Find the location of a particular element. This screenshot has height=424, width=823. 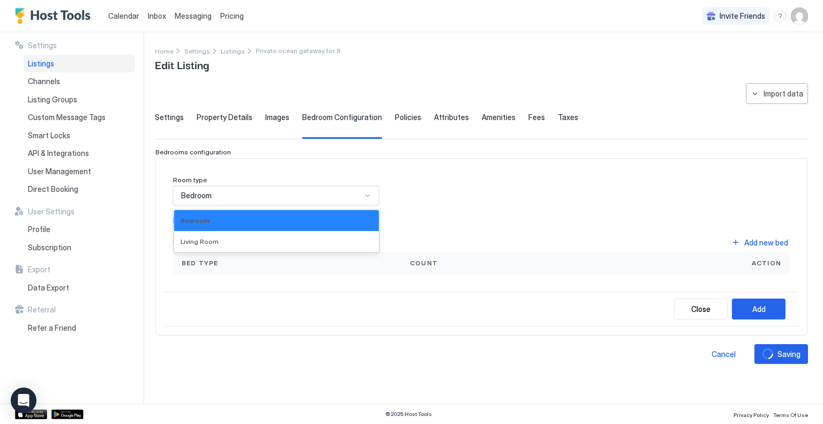

span: Referral is located at coordinates (42, 310).